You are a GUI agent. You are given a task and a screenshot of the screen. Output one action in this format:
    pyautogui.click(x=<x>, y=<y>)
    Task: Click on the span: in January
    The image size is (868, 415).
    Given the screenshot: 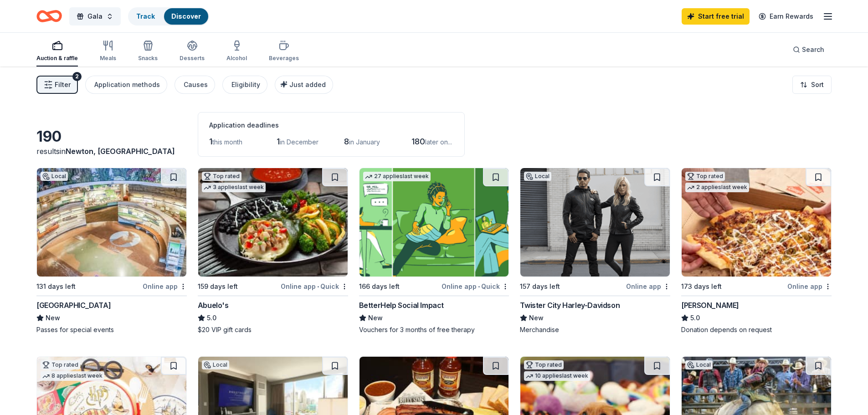 What is the action you would take?
    pyautogui.click(x=365, y=142)
    